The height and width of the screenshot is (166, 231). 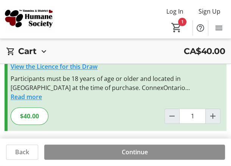 What do you see at coordinates (219, 28) in the screenshot?
I see `button: Menu` at bounding box center [219, 28].